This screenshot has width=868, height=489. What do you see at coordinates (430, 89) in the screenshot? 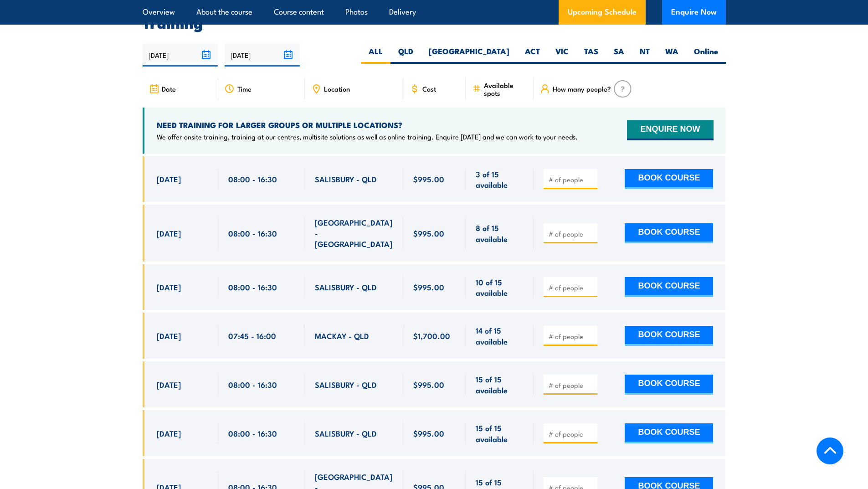
I see `span: Cost` at bounding box center [430, 89].